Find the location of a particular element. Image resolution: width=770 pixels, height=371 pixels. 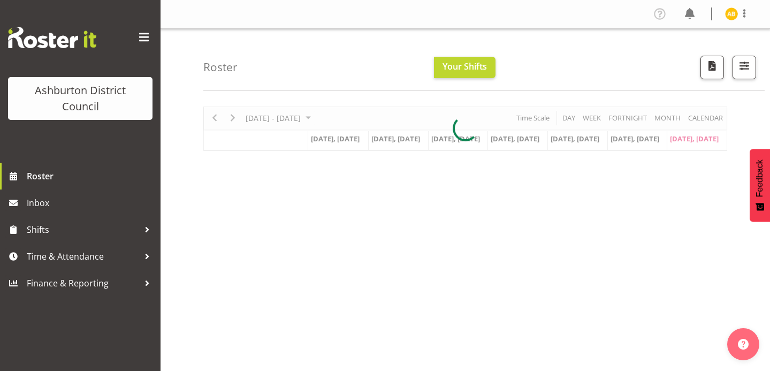

div: Ashburton District Council is located at coordinates (80, 98).